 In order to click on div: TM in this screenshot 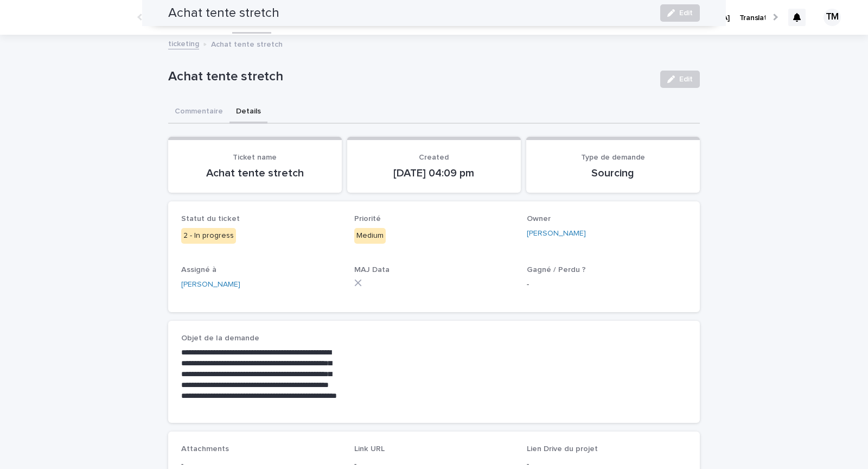, I will do `click(833, 17)`.